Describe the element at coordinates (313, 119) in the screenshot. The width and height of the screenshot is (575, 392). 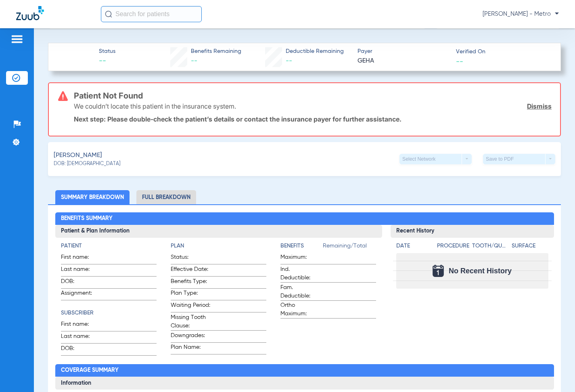
I see `p: Next step: Please double-check the patient’s details or contact the insurance payer for further a...` at that location.